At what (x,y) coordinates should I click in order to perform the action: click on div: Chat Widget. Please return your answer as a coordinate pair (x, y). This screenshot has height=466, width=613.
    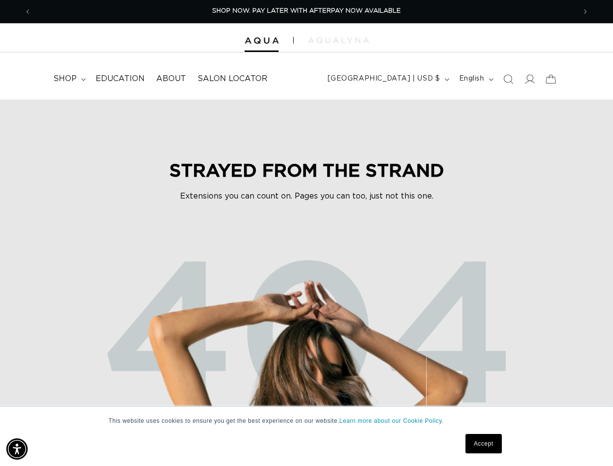
    Looking at the image, I should click on (589, 443).